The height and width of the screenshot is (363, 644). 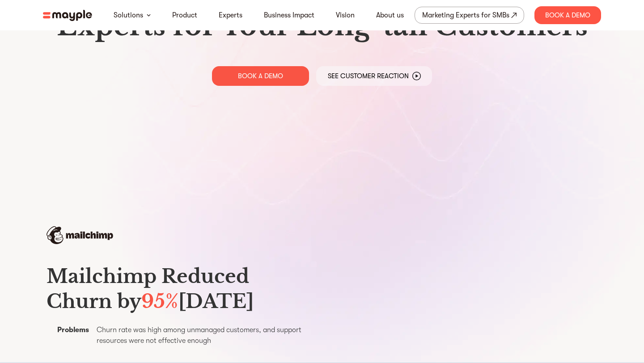 I want to click on div: Marketing Experts for SMBs, so click(x=465, y=15).